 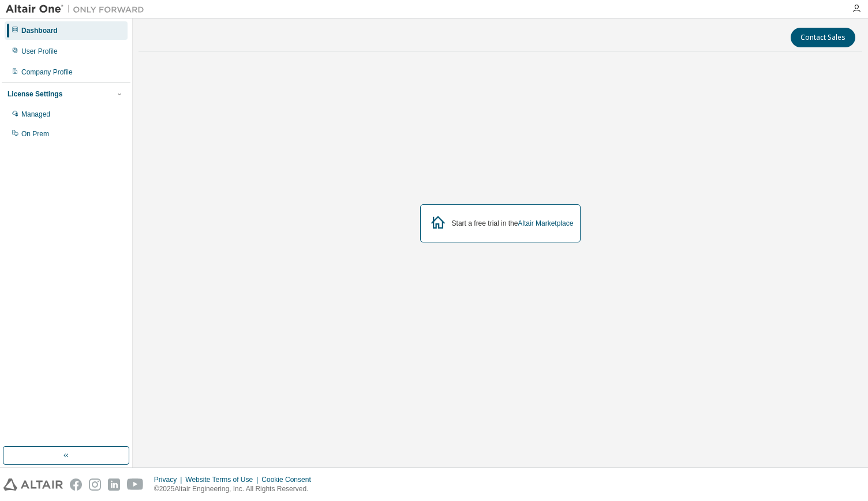 I want to click on div: Privacy, so click(x=170, y=480).